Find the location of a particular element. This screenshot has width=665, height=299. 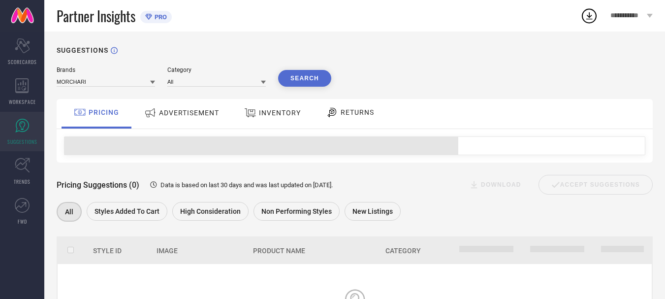

span: SUGGESTIONS is located at coordinates (22, 141).